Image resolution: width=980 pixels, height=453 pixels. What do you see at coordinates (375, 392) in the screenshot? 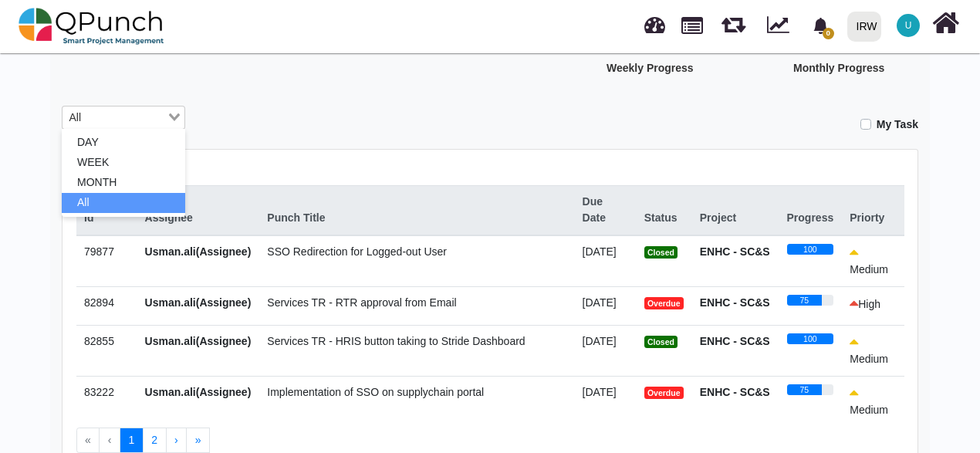
I see `span: Implementation of SSO on supplychain portal` at bounding box center [375, 392].